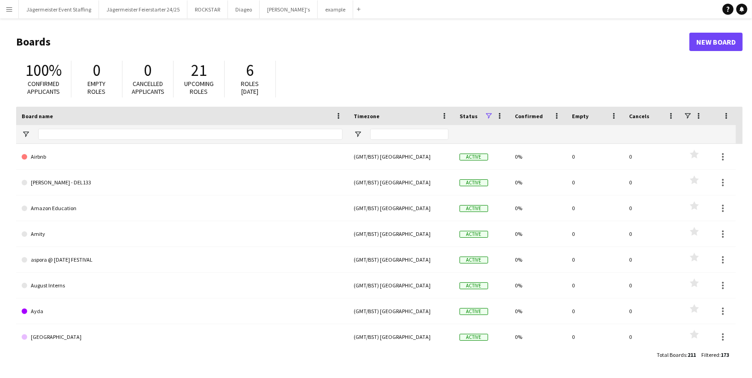 The height and width of the screenshot is (378, 752). What do you see at coordinates (37, 116) in the screenshot?
I see `span: Board name` at bounding box center [37, 116].